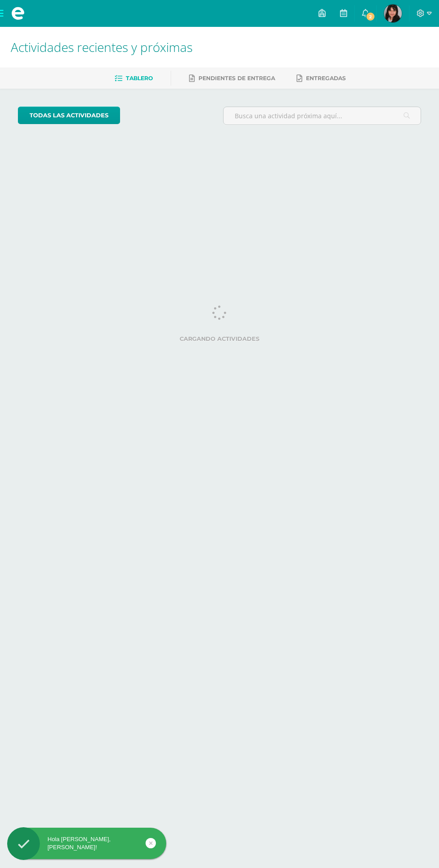  Describe the element at coordinates (232, 78) in the screenshot. I see `a: Pendientes de entrega` at that location.